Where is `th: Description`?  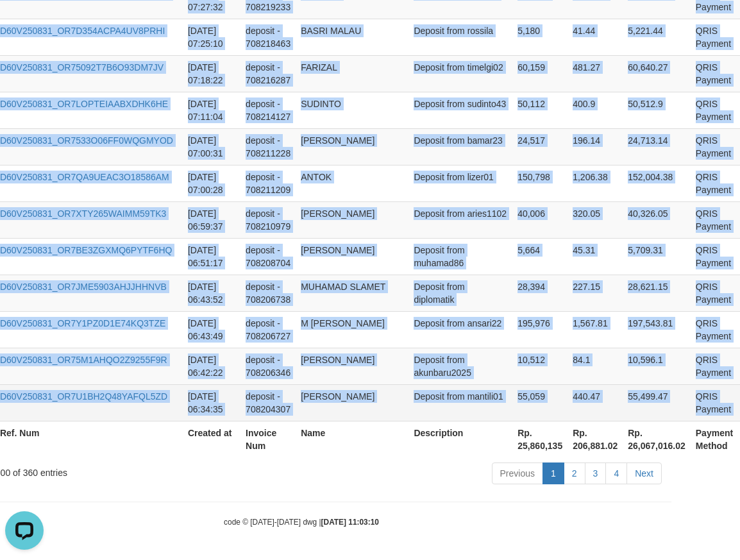
th: Description is located at coordinates (460, 438).